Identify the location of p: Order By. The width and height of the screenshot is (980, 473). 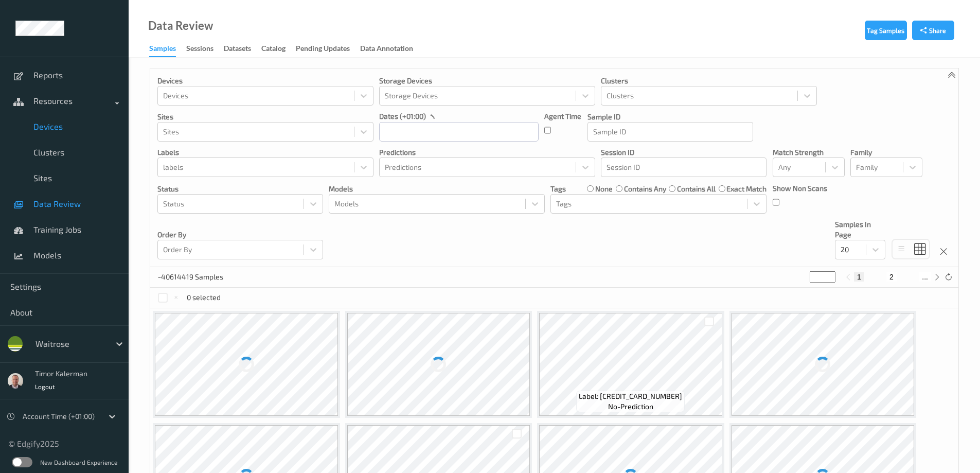
(240, 235).